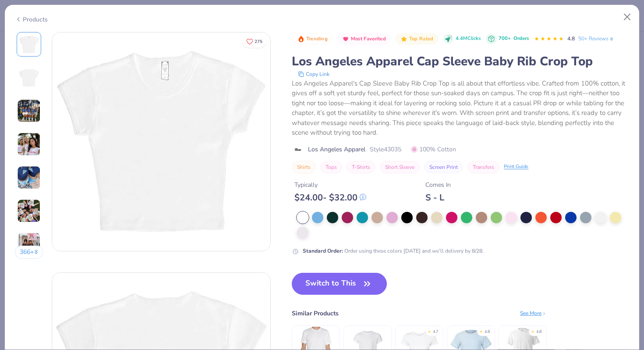 The width and height of the screenshot is (644, 350). I want to click on div: 4.8 Stars, so click(549, 39).